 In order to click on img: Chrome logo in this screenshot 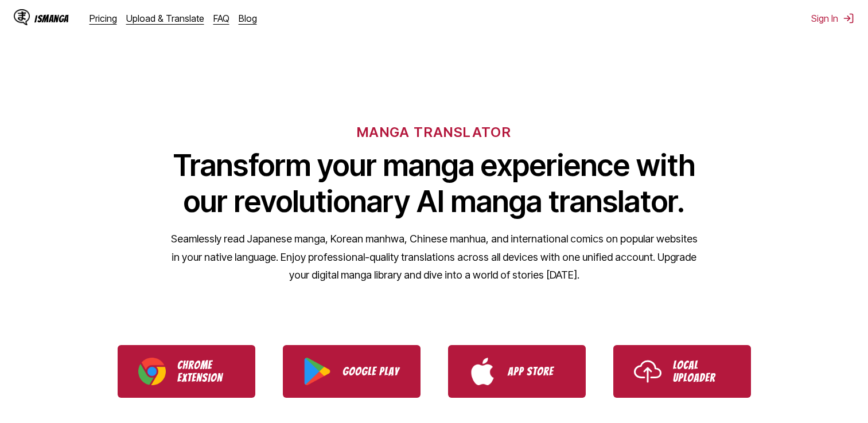, I will do `click(152, 371)`.